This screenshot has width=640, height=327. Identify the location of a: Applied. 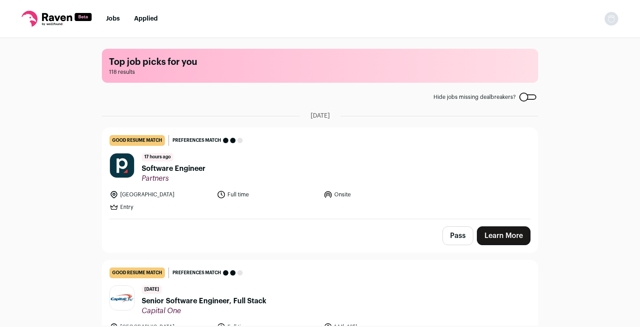
(146, 19).